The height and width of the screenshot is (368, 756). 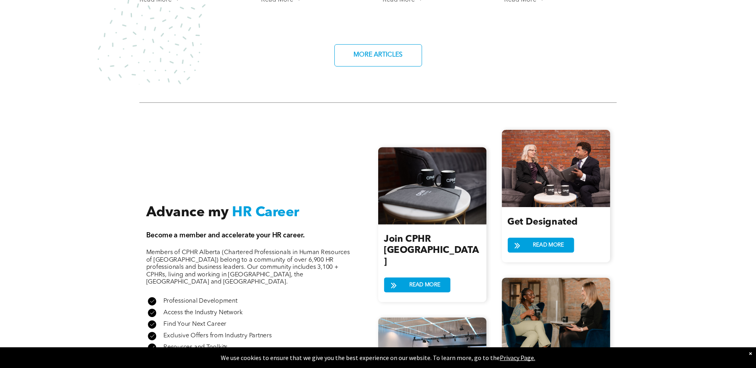 What do you see at coordinates (378, 55) in the screenshot?
I see `a: MORE ARTICLES` at bounding box center [378, 55].